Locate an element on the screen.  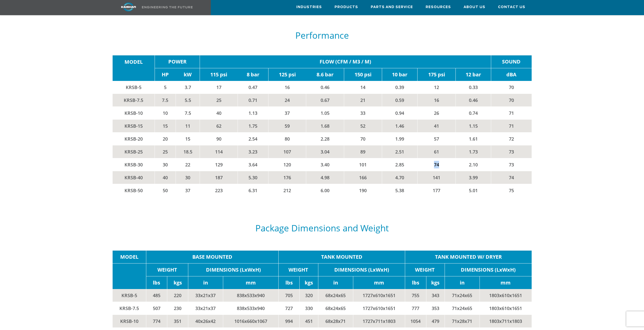
td: 3.04 is located at coordinates (325, 152).